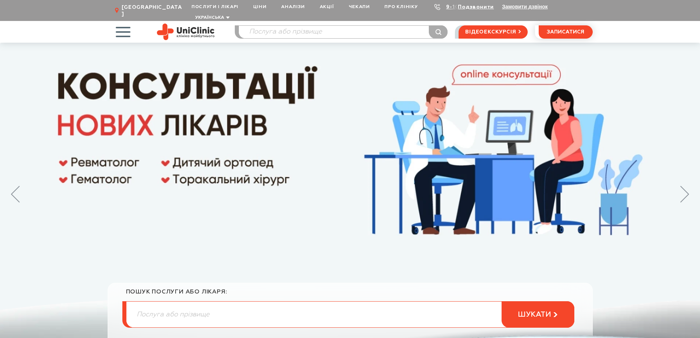 The image size is (700, 338). Describe the element at coordinates (350, 294) in the screenshot. I see `div: пошук послуги або лікаря:` at that location.